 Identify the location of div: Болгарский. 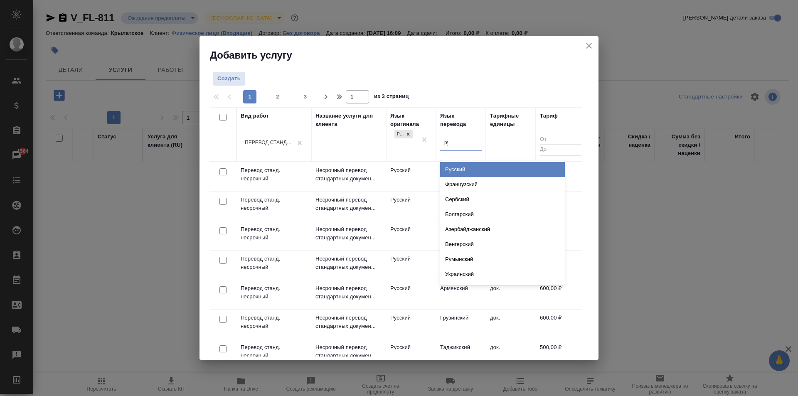
(503, 215).